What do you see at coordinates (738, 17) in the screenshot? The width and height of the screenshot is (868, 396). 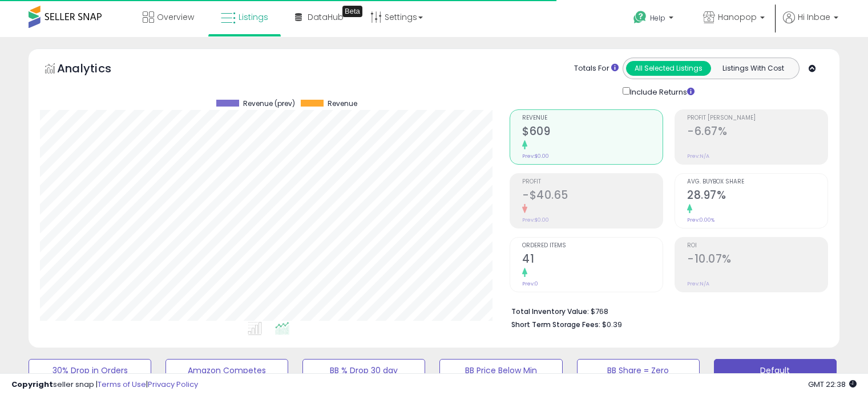 I see `span: Hanopop` at bounding box center [738, 17].